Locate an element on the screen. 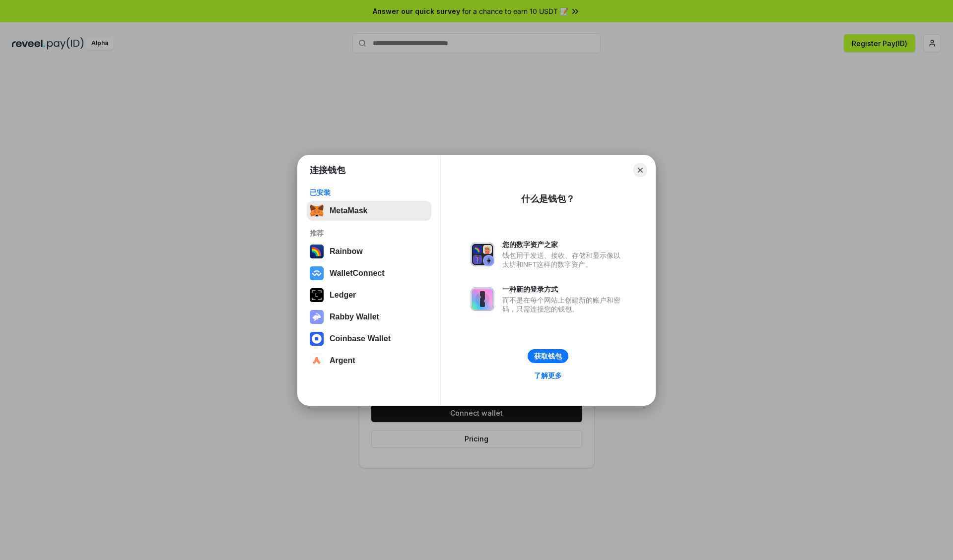 Image resolution: width=953 pixels, height=560 pixels. button: Argent is located at coordinates (368, 361).